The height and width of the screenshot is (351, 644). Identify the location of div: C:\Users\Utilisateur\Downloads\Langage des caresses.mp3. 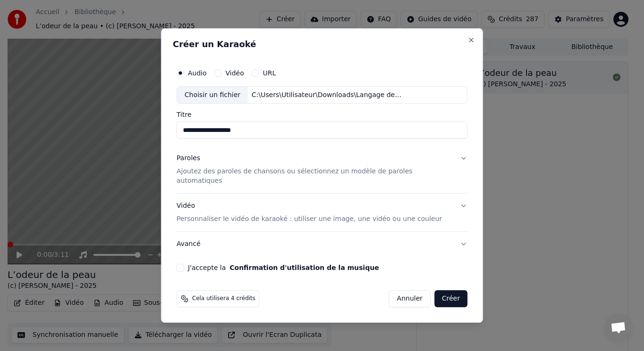
(328, 95).